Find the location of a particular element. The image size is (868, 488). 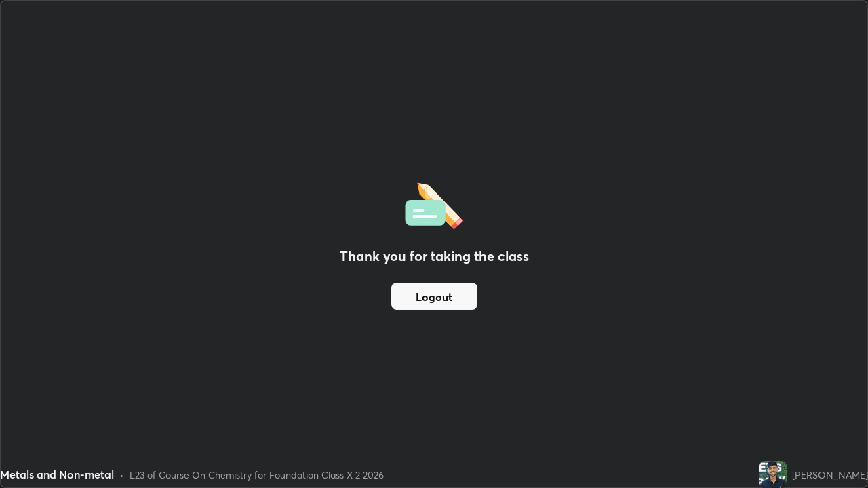

button: Logout is located at coordinates (434, 296).